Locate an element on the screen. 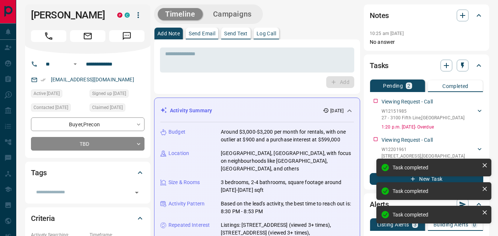 The image size is (498, 236). div: Tasks is located at coordinates (427, 66).